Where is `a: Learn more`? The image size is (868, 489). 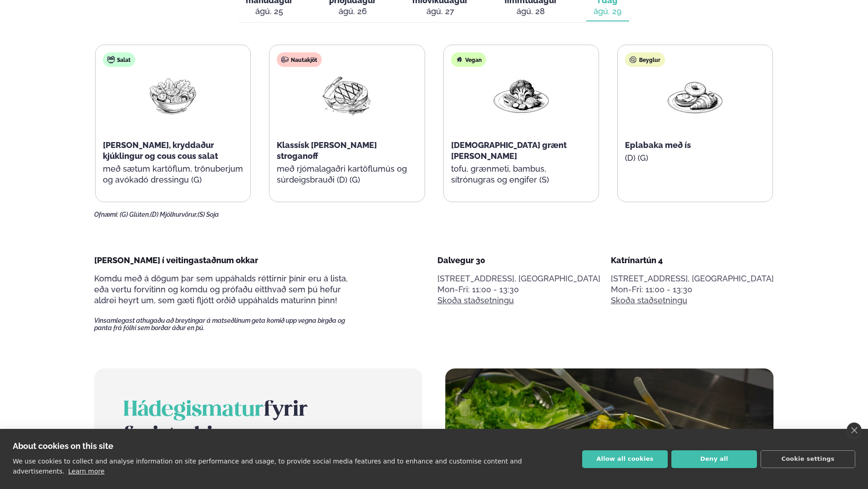
a: Learn more is located at coordinates (87, 471).